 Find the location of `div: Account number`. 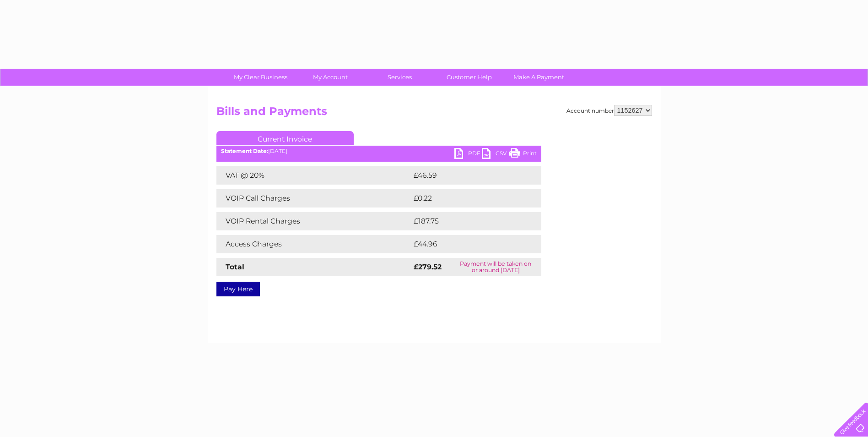

div: Account number is located at coordinates (609, 111).